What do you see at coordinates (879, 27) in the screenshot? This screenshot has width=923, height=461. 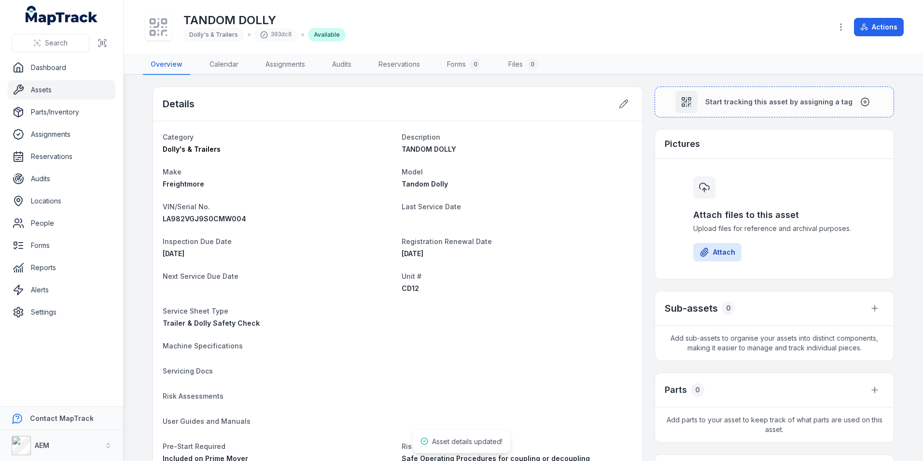 I see `button: Actions` at bounding box center [879, 27].